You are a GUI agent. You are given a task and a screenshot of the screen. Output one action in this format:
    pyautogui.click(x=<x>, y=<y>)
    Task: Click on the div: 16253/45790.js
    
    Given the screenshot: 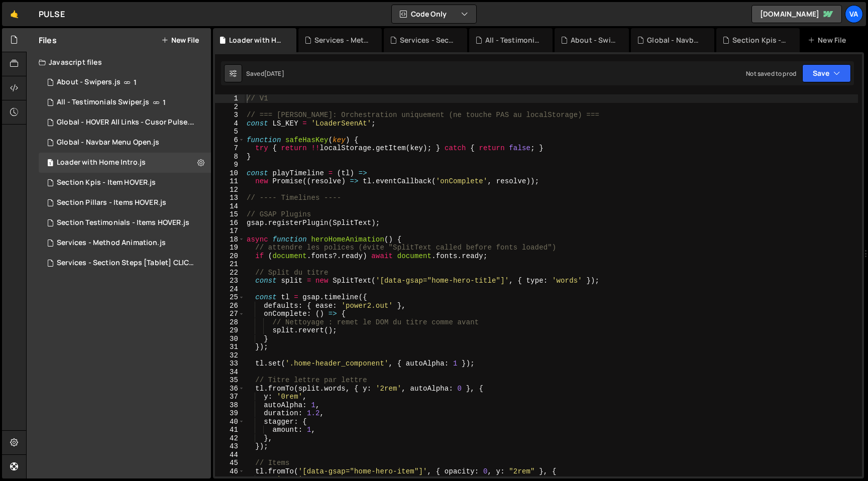 What is the action you would take?
    pyautogui.click(x=127, y=263)
    